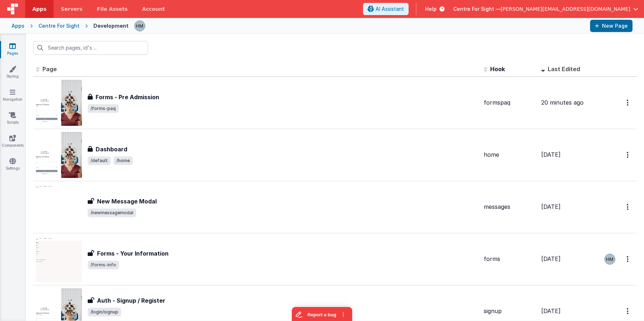  Describe the element at coordinates (497, 69) in the screenshot. I see `span: Hook` at that location.